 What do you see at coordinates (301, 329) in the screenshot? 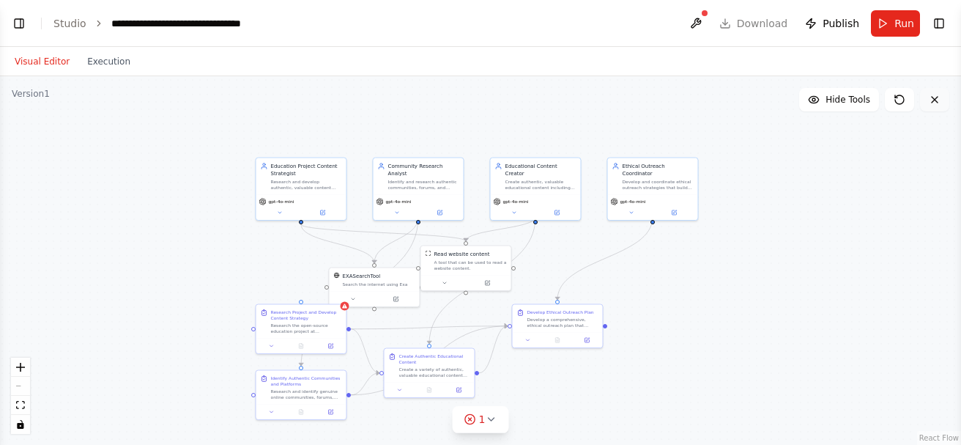
I see `div: Research Project and Develop Content StrategyResearch the open-source education project at {githu...` at bounding box center [301, 329].